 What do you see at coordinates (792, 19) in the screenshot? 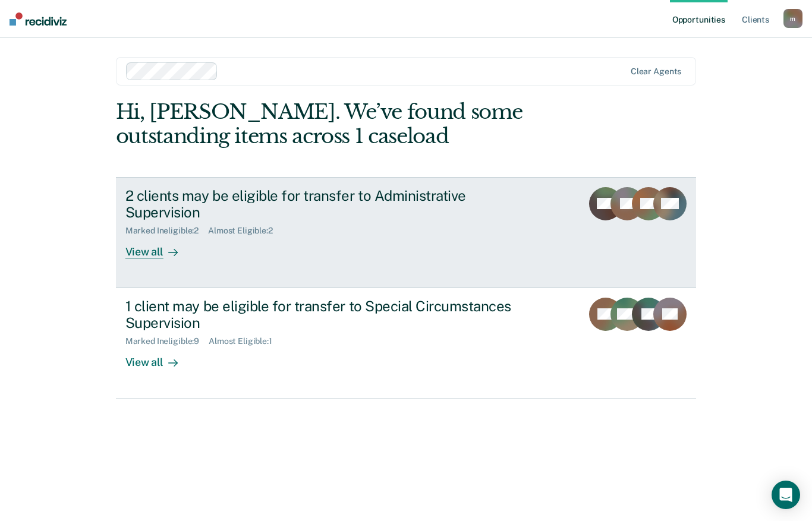
I see `div: m` at bounding box center [792, 19].